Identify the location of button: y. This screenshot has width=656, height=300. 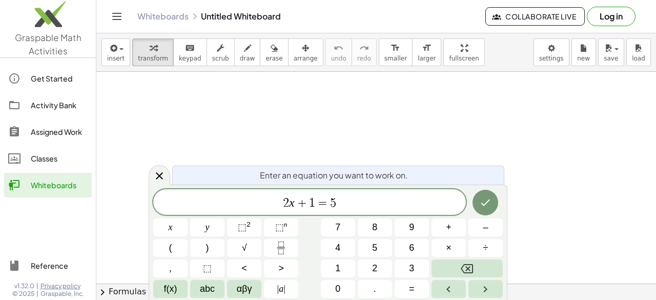
(207, 227).